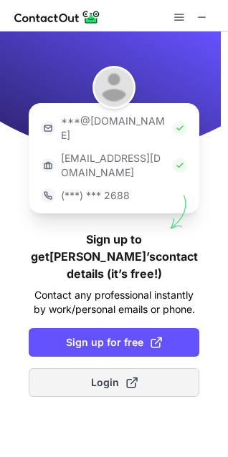  I want to click on button: Login, so click(114, 383).